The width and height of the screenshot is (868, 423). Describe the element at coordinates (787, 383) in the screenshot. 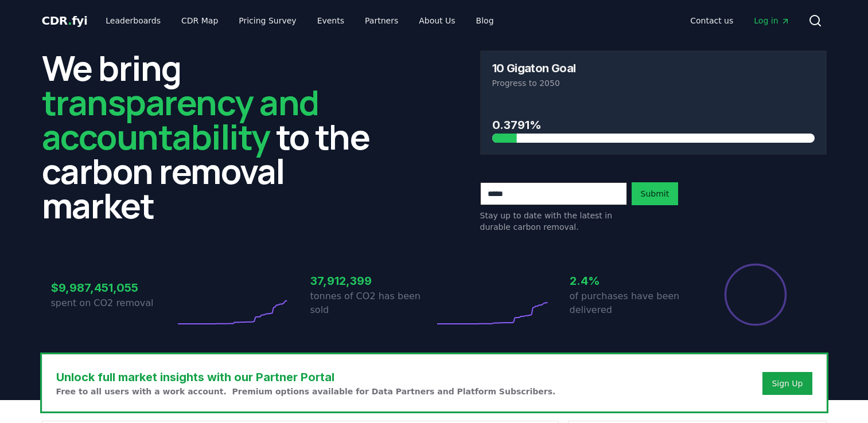

I see `a: Sign Up` at that location.